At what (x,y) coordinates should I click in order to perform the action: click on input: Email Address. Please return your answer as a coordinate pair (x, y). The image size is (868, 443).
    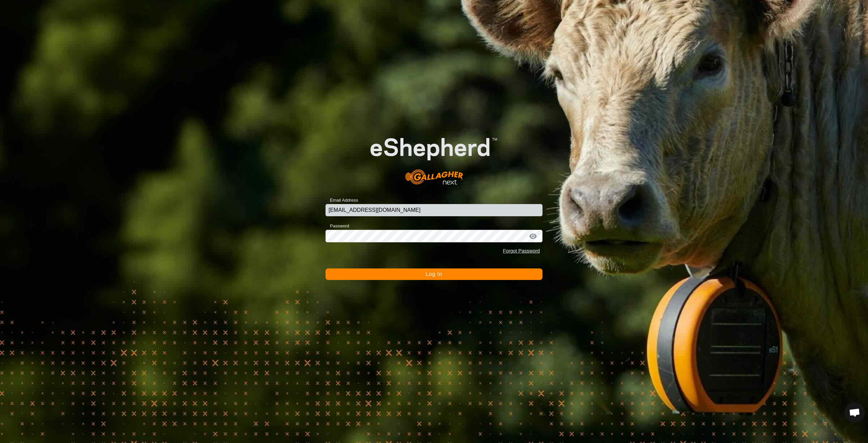
    Looking at the image, I should click on (434, 211).